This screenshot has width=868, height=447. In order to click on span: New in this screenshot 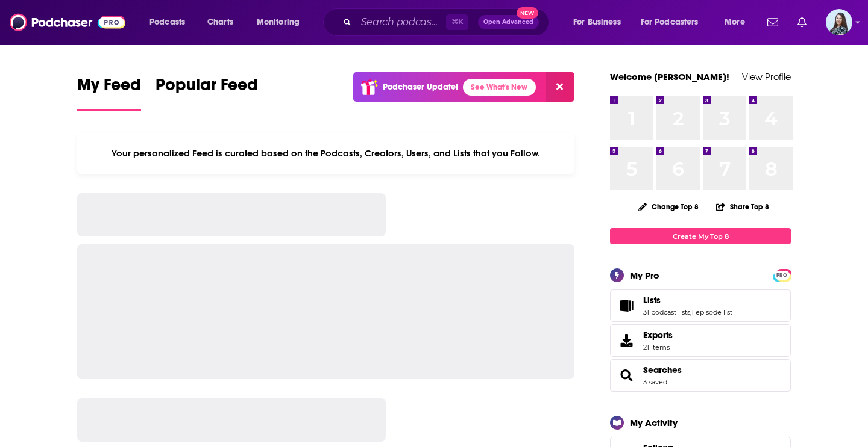, I will do `click(527, 13)`.